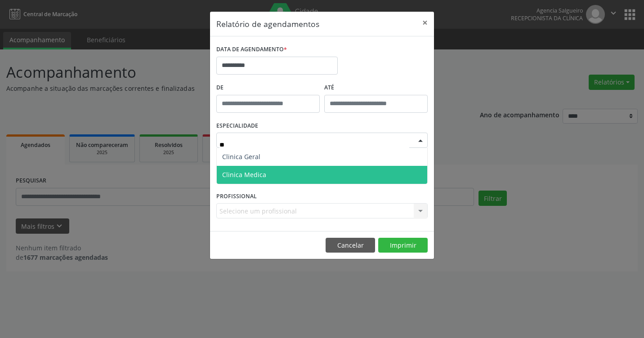 Image resolution: width=644 pixels, height=338 pixels. I want to click on button: Cancelar, so click(351, 245).